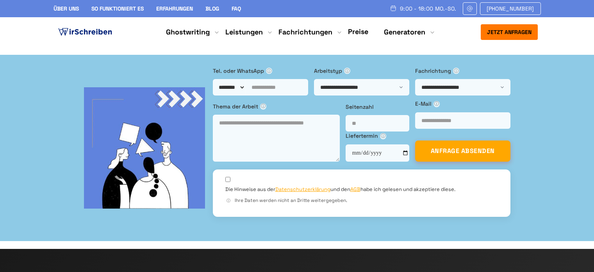  Describe the element at coordinates (303, 189) in the screenshot. I see `a: Datenschutzerklärung` at that location.